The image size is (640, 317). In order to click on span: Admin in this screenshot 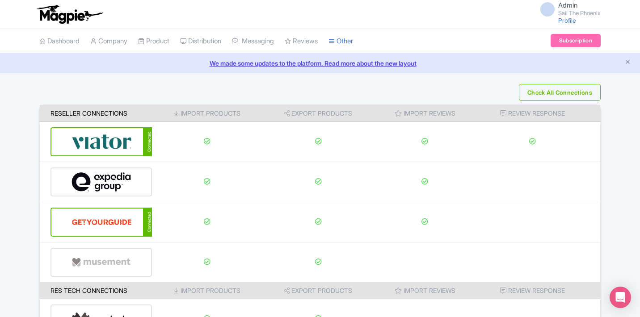, I will do `click(568, 5)`.